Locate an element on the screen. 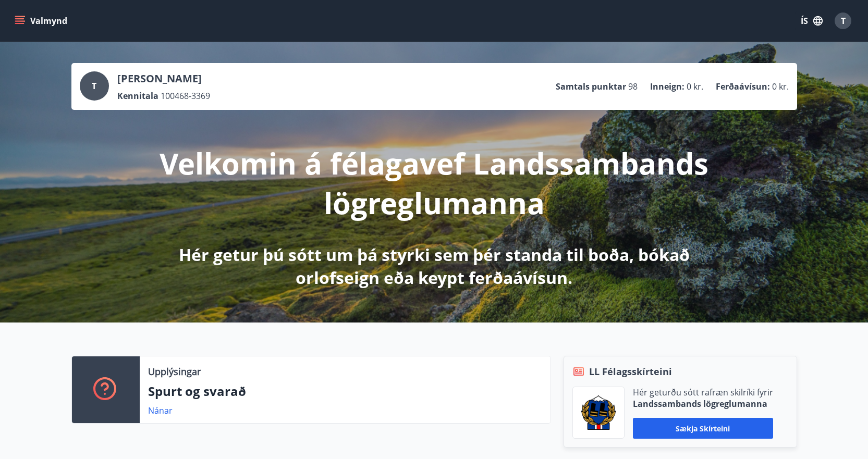  img: 1cqKbADZNYZ4wXUG0EC2JmCwhQh0Y6EN22Kw4FTY.png is located at coordinates (598, 413).